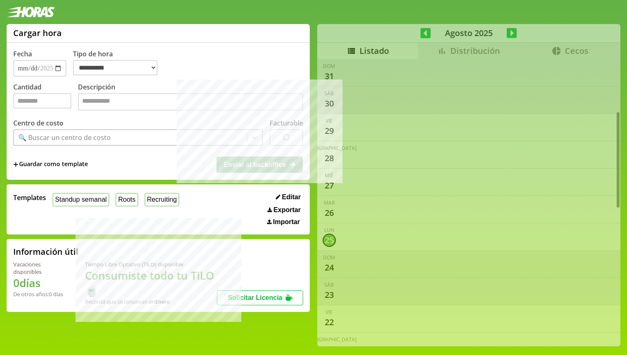 This screenshot has width=627, height=355. Describe the element at coordinates (29, 198) in the screenshot. I see `span: Templates` at that location.